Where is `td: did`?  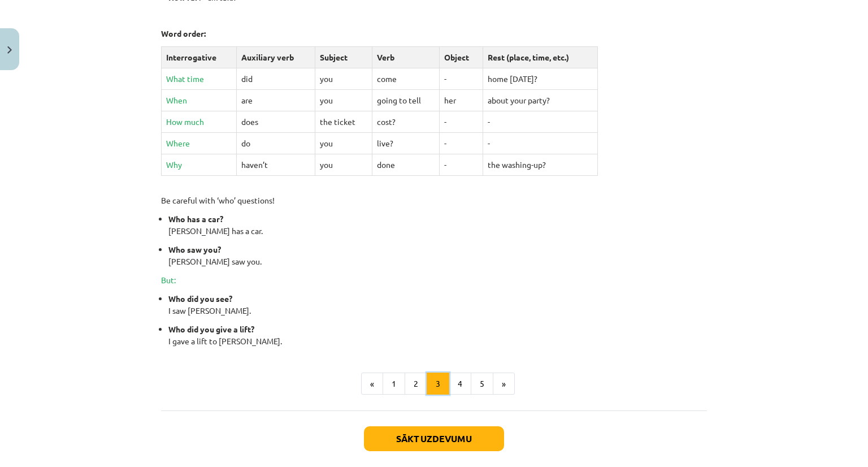 td: did is located at coordinates (276, 78).